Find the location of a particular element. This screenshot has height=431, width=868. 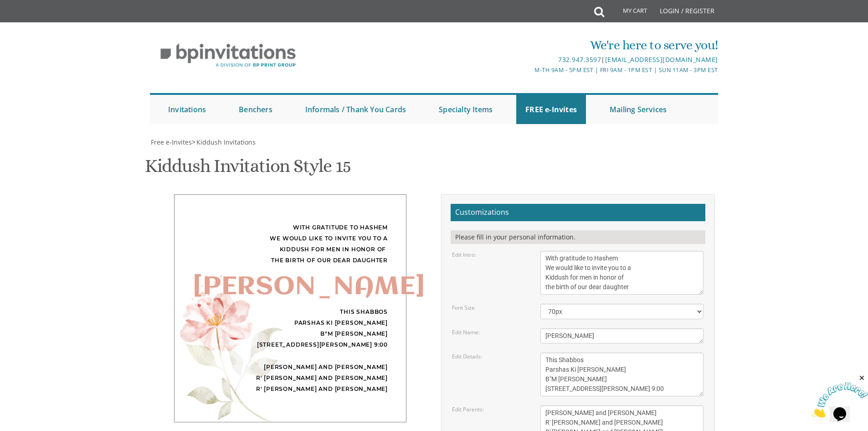

div: We're here to serve you! is located at coordinates (529, 45).